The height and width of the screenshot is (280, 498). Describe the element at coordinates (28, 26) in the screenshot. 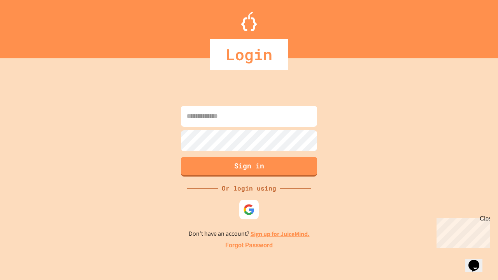

I see `div: Chat with us now!Close` at that location.